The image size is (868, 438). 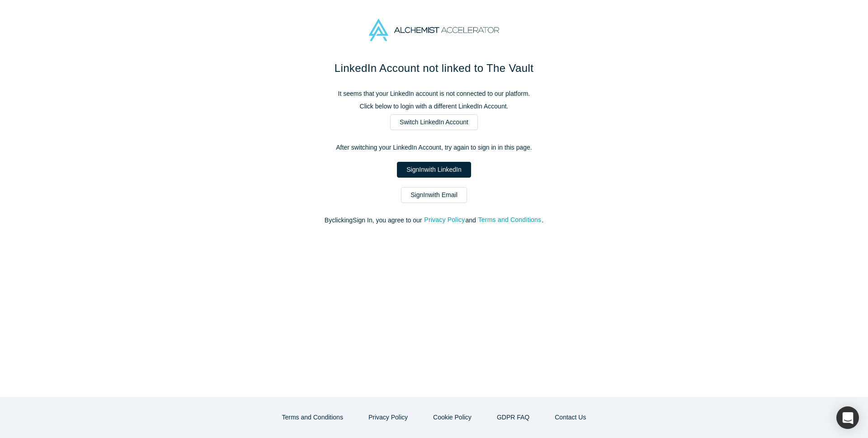 What do you see at coordinates (434, 195) in the screenshot?
I see `a: SignInwith Email` at bounding box center [434, 195].